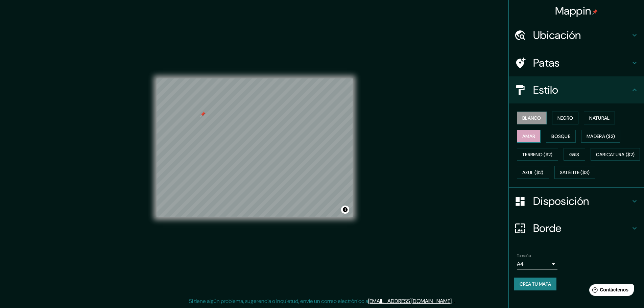 This screenshot has width=644, height=308. What do you see at coordinates (254, 148) in the screenshot?
I see `canvas: Mapa` at bounding box center [254, 148].